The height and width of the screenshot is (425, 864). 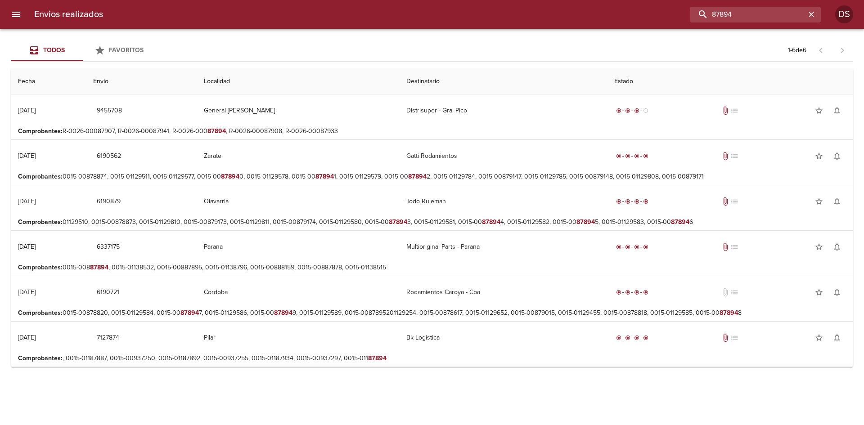 I want to click on span: 6337175, so click(x=108, y=247).